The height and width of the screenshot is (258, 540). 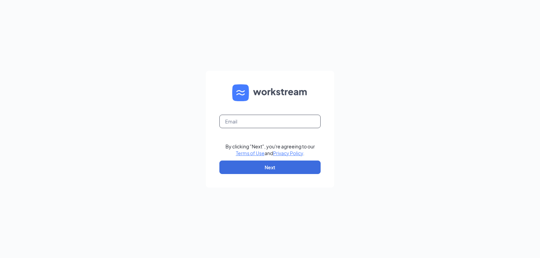 What do you see at coordinates (270, 122) in the screenshot?
I see `input: Email` at bounding box center [270, 122].